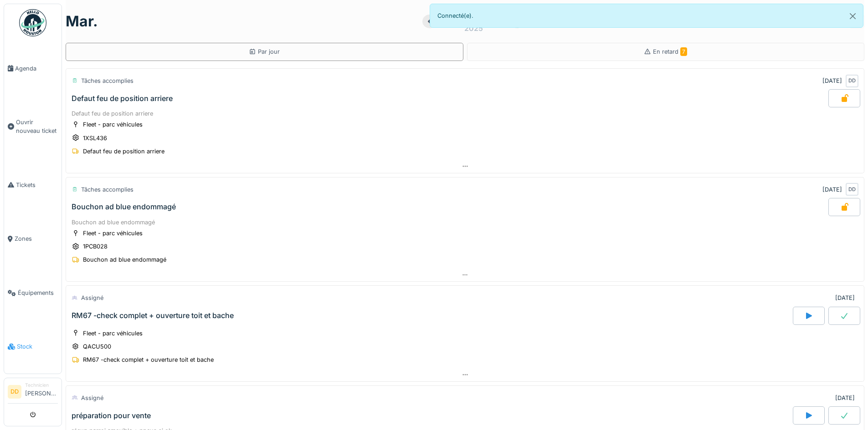  What do you see at coordinates (36, 68) in the screenshot?
I see `span: Agenda` at bounding box center [36, 68].